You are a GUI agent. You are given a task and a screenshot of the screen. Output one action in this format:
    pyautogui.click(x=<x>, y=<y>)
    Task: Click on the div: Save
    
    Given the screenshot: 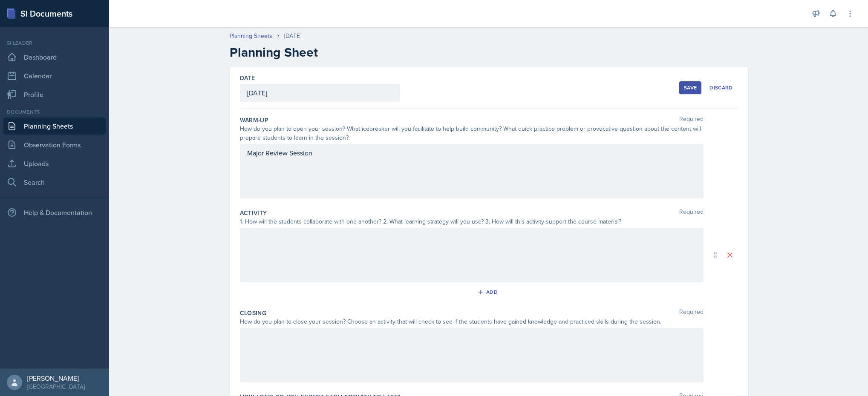 What is the action you would take?
    pyautogui.click(x=690, y=87)
    